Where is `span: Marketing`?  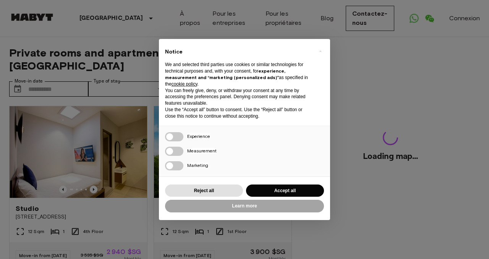 span: Marketing is located at coordinates (197, 165).